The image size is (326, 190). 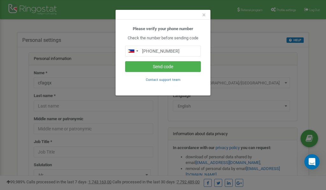 What do you see at coordinates (163, 51) in the screenshot?
I see `input: 0905 123 4567` at bounding box center [163, 51].